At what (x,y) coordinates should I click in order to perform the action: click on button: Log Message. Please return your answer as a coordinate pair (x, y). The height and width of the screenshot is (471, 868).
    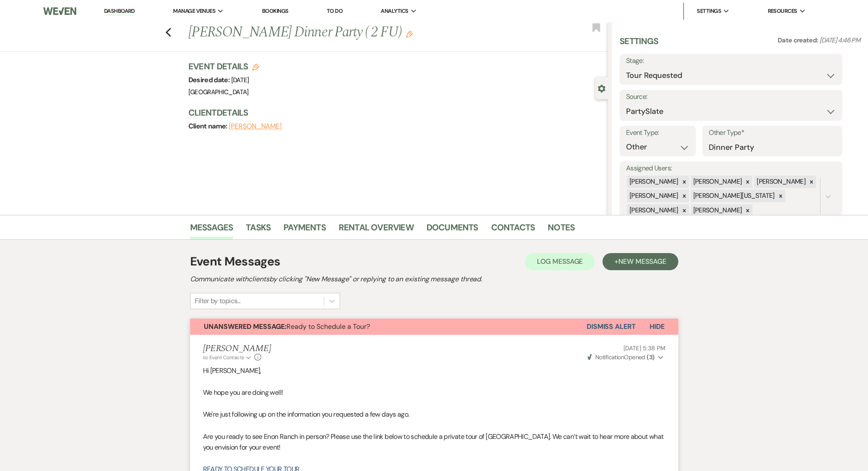
    Looking at the image, I should click on (560, 262).